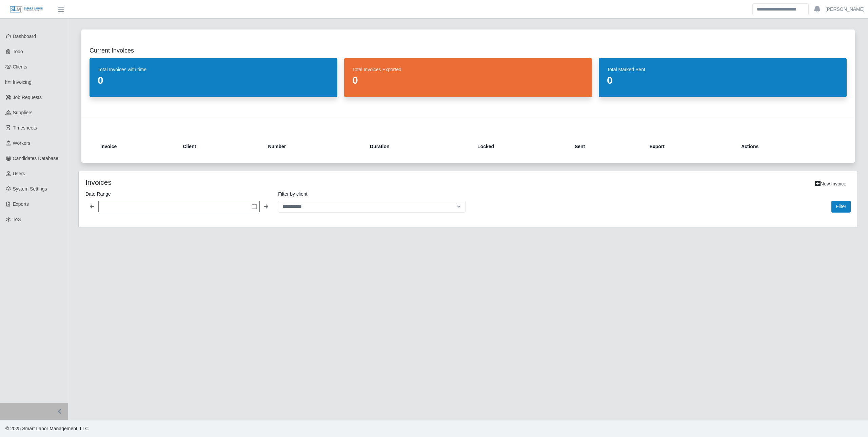 The height and width of the screenshot is (437, 868). Describe the element at coordinates (242, 182) in the screenshot. I see `h4: Invoices` at that location.